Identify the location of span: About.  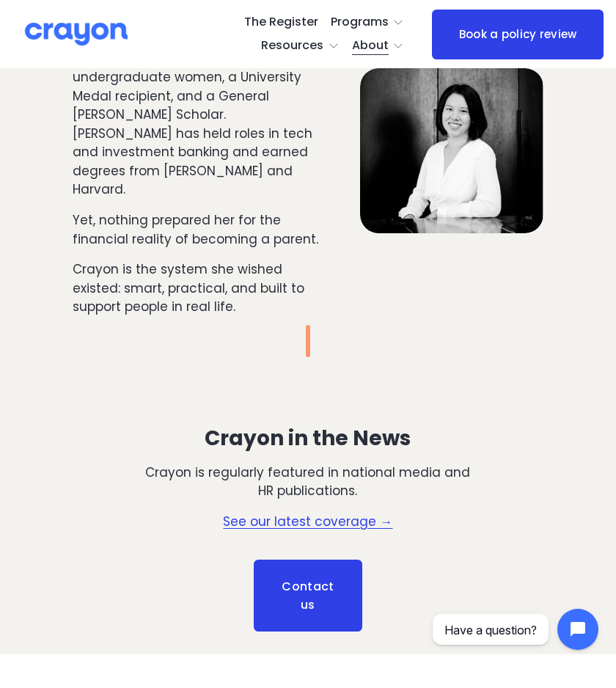
(370, 45).